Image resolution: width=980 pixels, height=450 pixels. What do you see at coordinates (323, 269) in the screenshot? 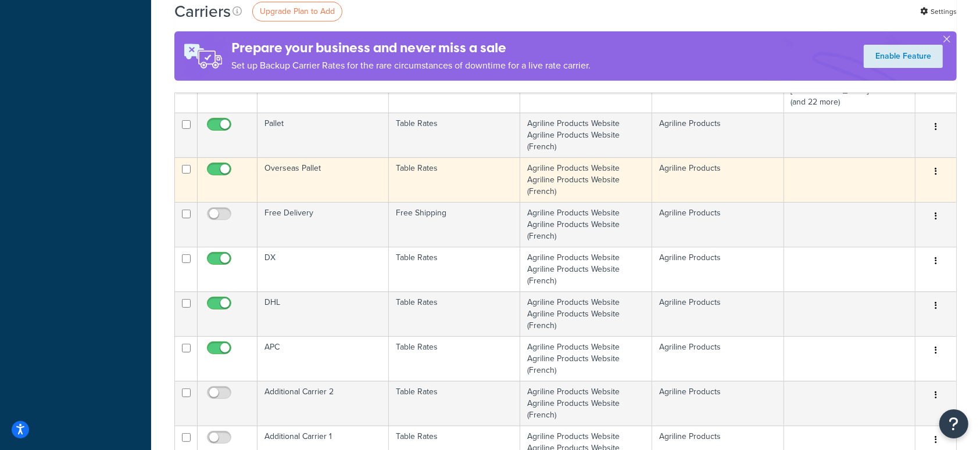
I see `td: DX` at bounding box center [323, 269].